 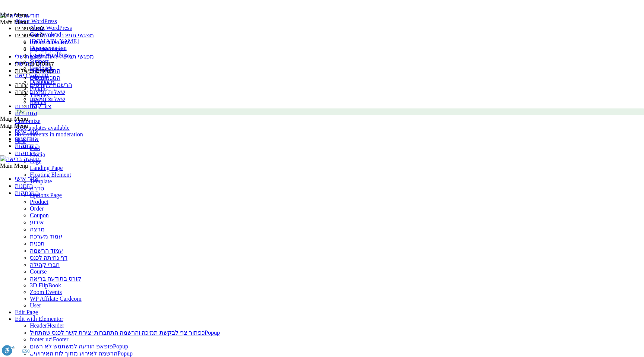 I want to click on a: הרשמה לאירוע מתוך לוח האירועיםPopup, so click(x=81, y=353).